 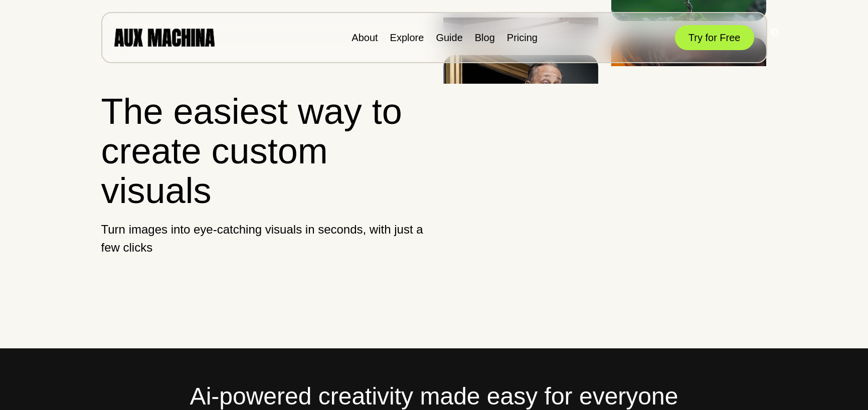 What do you see at coordinates (165, 37) in the screenshot?
I see `img: AUX MACHINA` at bounding box center [165, 37].